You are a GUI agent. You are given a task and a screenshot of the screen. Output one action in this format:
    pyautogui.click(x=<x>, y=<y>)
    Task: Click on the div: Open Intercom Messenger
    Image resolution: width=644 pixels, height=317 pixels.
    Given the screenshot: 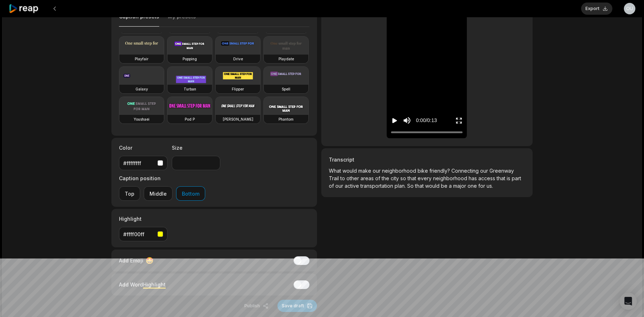 What is the action you would take?
    pyautogui.click(x=628, y=301)
    